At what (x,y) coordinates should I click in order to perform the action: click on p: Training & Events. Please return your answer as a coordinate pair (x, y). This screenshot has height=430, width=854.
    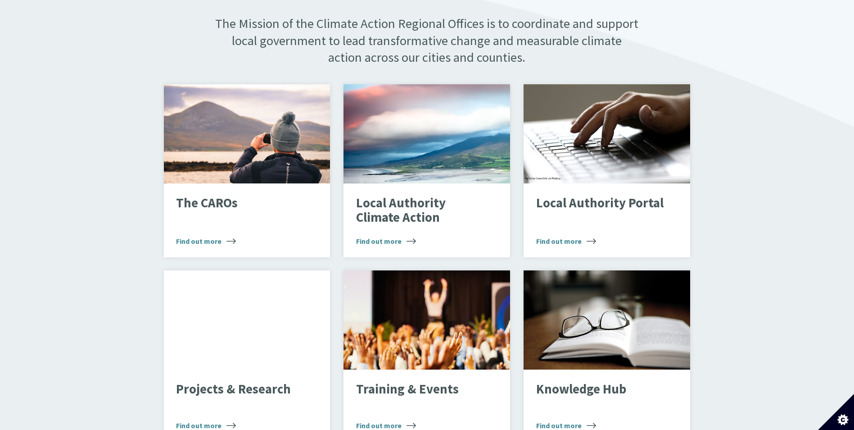
    Looking at the image, I should click on (420, 389).